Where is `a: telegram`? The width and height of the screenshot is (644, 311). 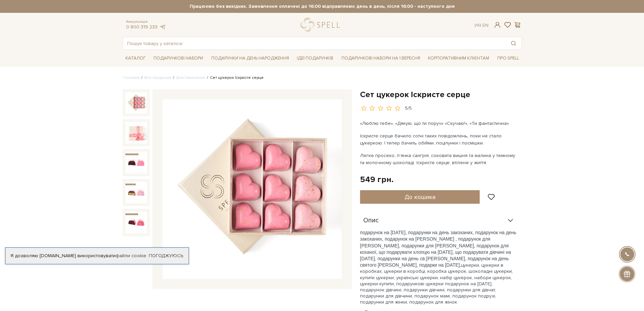
a: telegram is located at coordinates (163, 27).